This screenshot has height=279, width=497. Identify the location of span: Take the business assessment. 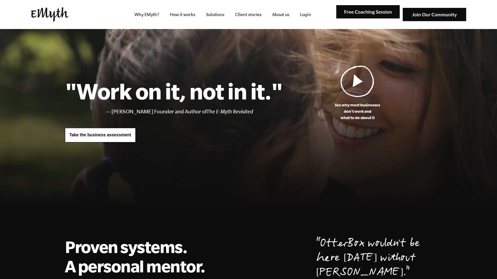
(100, 135).